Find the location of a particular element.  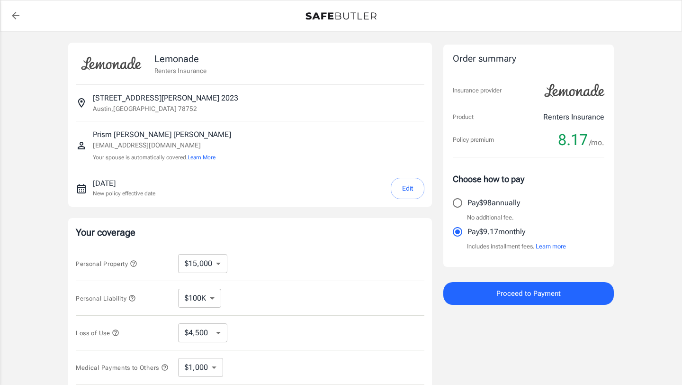

svg: Insured address is located at coordinates (81, 103).